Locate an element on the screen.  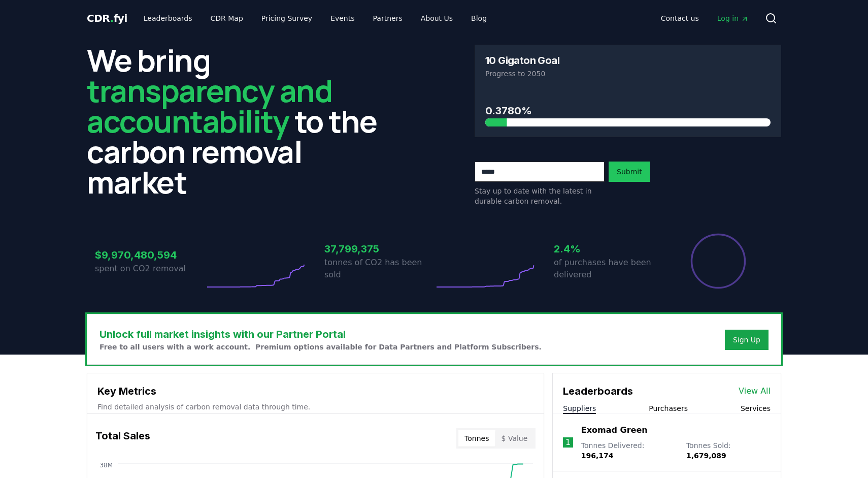
p: tonnes of CO2 has been sold is located at coordinates (379, 269).